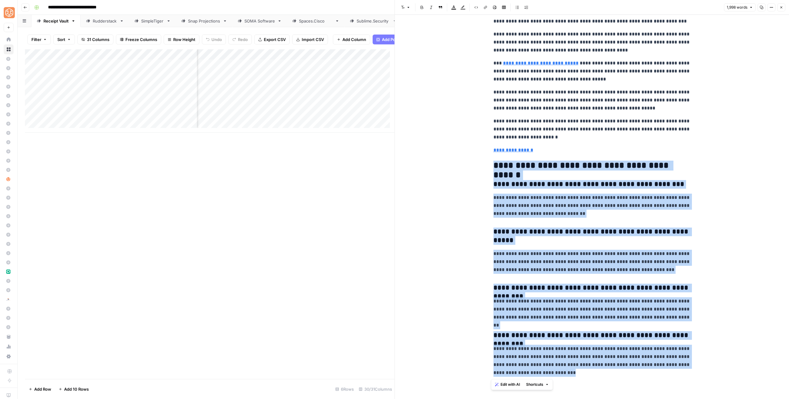 Image resolution: width=789 pixels, height=399 pixels. What do you see at coordinates (272, 39) in the screenshot?
I see `button: Export CSV` at bounding box center [272, 39].